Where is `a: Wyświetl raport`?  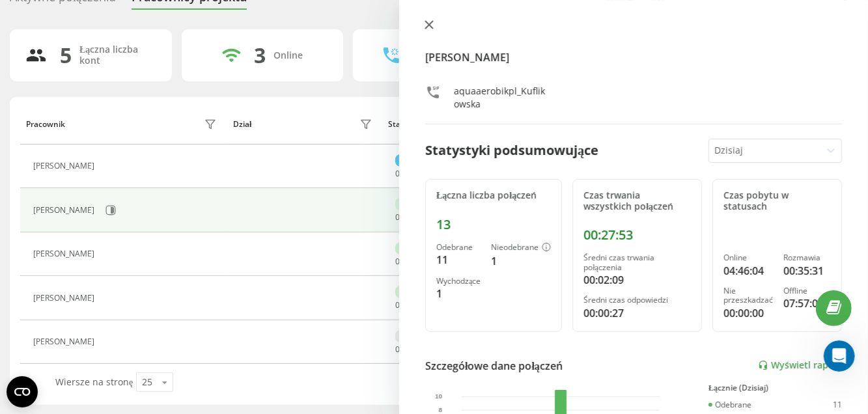 a: Wyświetl raport is located at coordinates (800, 365).